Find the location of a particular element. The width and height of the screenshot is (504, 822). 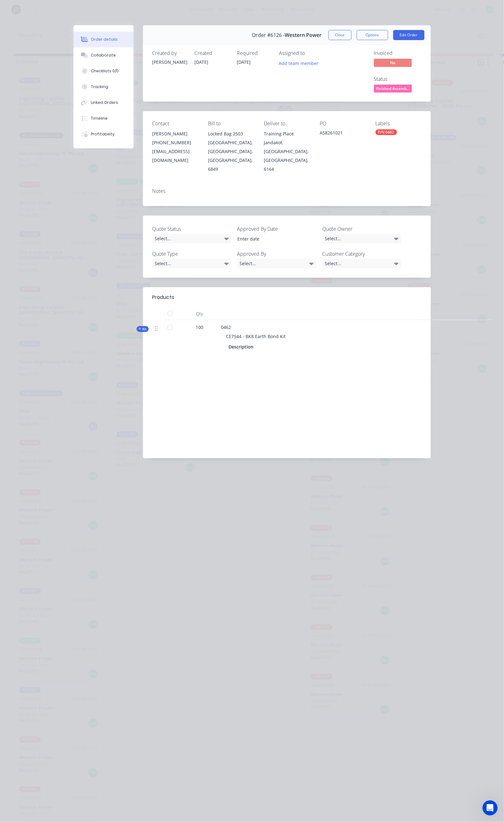

button: Timeline is located at coordinates (104, 118).